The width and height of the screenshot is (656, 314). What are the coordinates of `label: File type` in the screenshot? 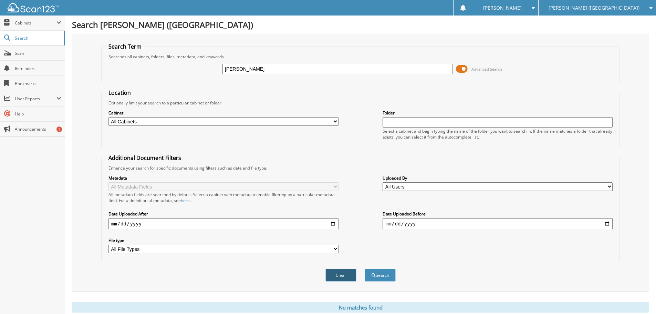 It's located at (223, 240).